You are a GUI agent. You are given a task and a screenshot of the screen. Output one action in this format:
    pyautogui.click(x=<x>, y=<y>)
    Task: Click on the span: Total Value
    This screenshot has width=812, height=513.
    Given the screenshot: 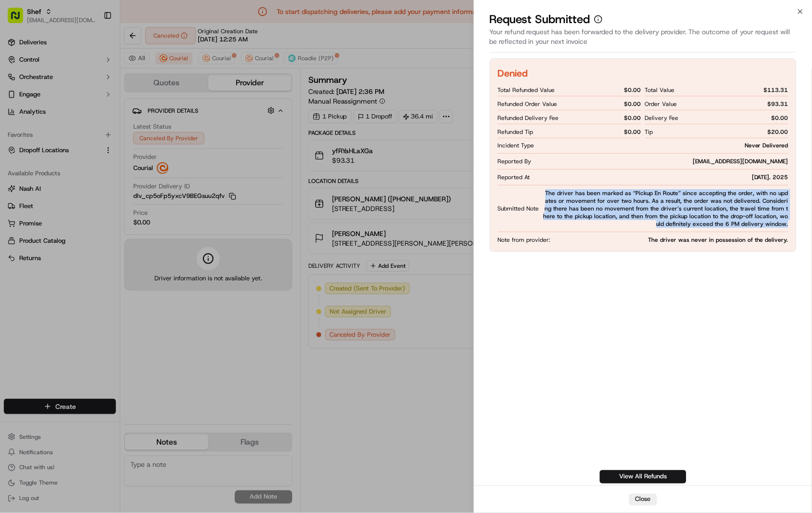 What is the action you would take?
    pyautogui.click(x=660, y=90)
    